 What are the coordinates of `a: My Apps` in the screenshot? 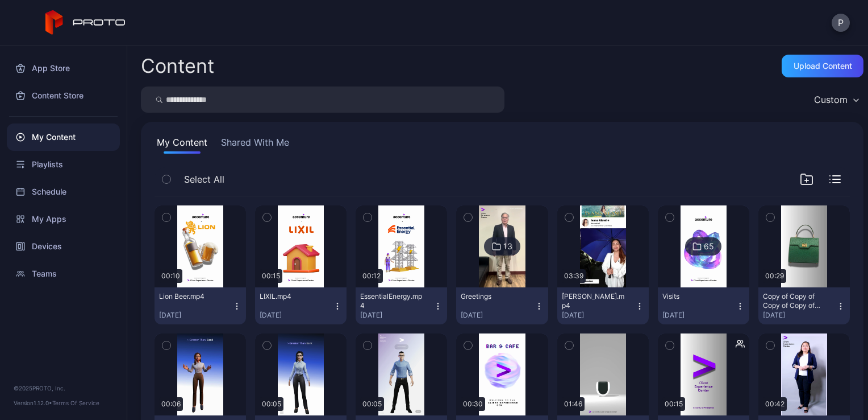 It's located at (63, 219).